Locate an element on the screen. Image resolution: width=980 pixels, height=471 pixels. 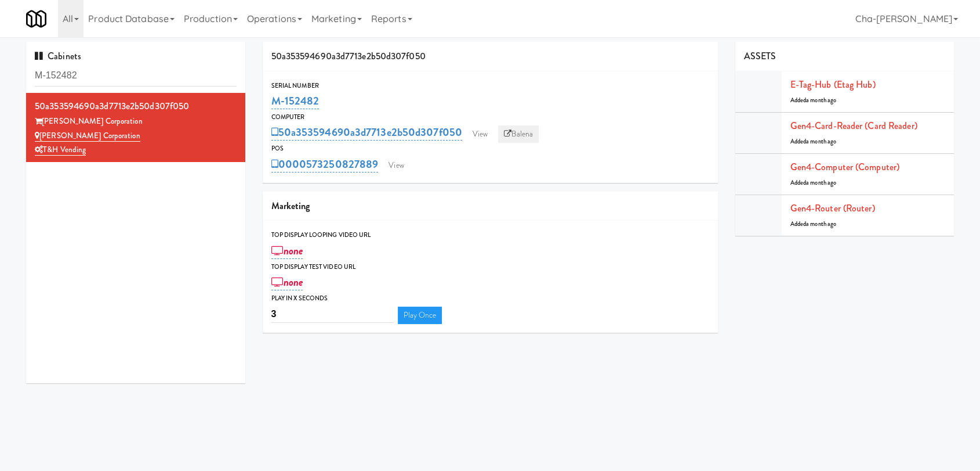
div: Serial Number is located at coordinates (490, 86).